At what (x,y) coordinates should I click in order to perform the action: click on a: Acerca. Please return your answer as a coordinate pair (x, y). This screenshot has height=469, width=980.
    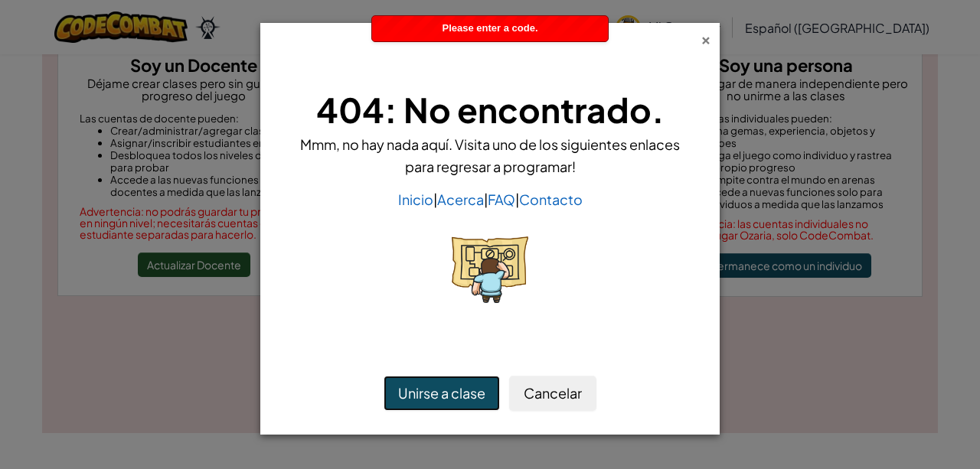
    Looking at the image, I should click on (460, 199).